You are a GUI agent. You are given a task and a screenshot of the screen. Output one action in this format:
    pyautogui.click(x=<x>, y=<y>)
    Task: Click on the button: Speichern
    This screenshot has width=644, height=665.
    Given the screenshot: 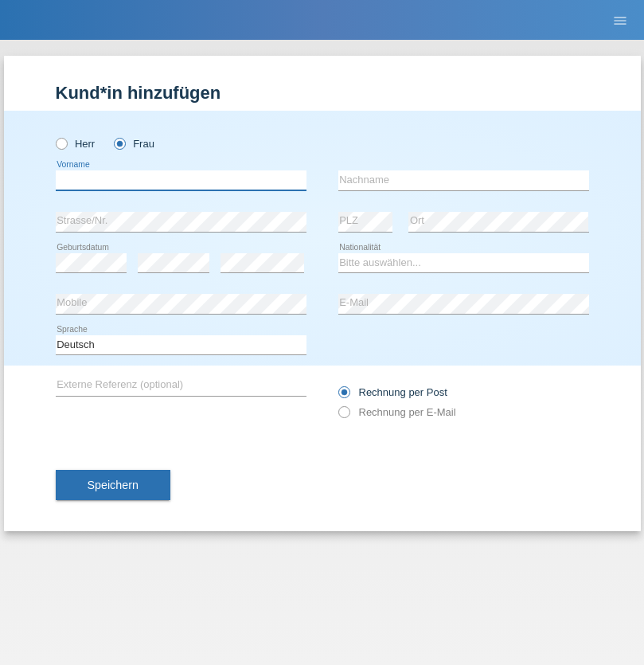 What is the action you would take?
    pyautogui.click(x=113, y=485)
    